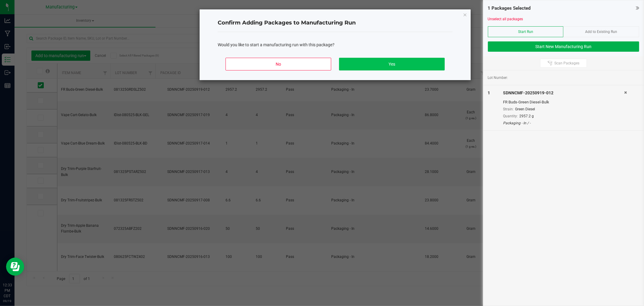  Describe the element at coordinates (392, 64) in the screenshot. I see `button: Yes` at that location.